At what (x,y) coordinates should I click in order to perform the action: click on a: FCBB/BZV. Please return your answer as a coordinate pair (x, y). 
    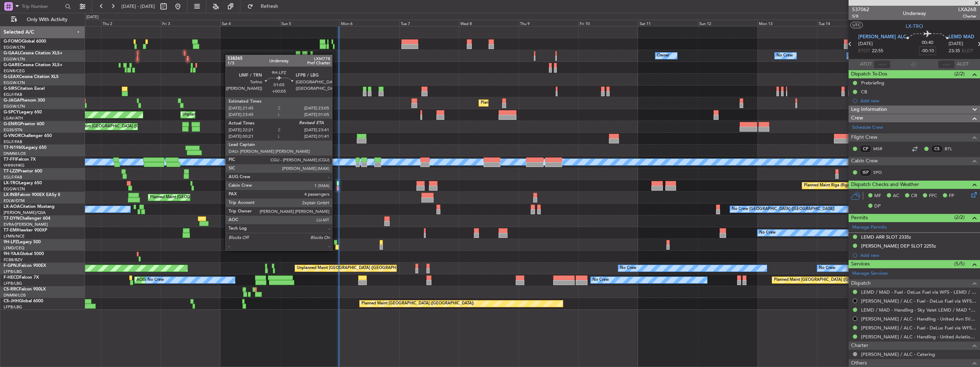
    Looking at the image, I should click on (13, 260).